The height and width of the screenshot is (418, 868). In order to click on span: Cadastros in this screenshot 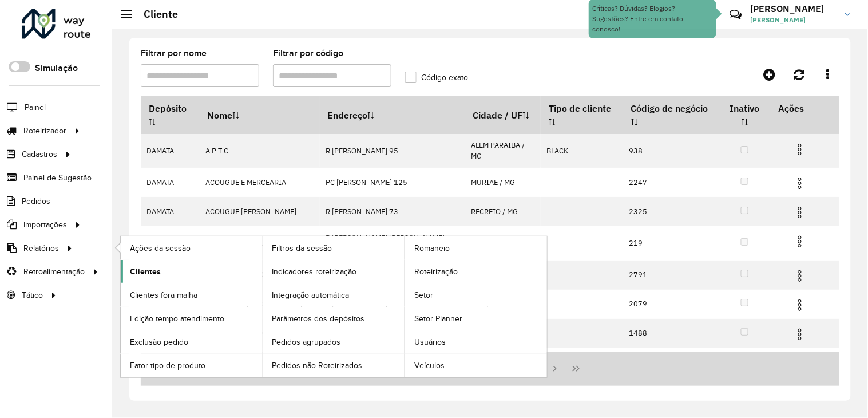, I will do `click(39, 154)`.